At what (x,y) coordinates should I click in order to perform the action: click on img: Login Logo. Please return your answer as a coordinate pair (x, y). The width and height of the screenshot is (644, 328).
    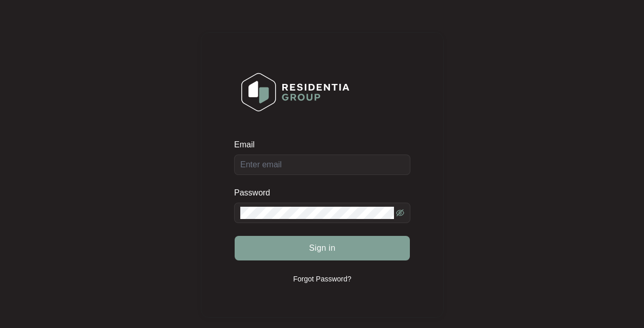
    Looking at the image, I should click on (295, 92).